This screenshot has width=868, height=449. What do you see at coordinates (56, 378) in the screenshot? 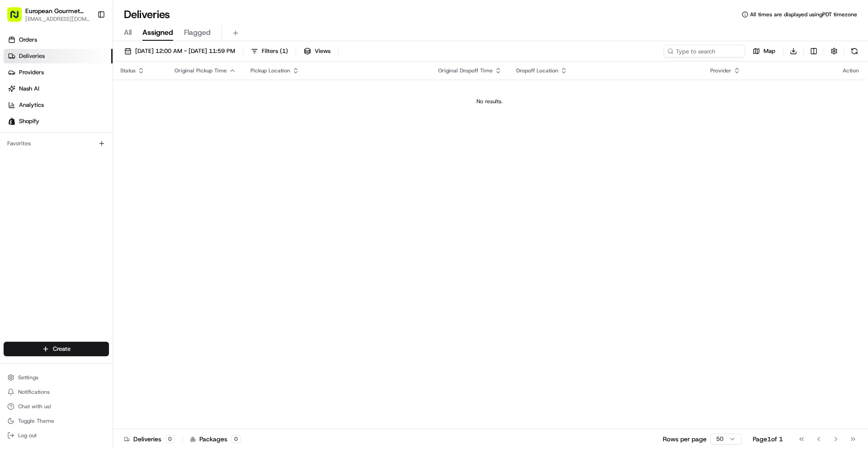
I see `button: Settings` at bounding box center [56, 378].